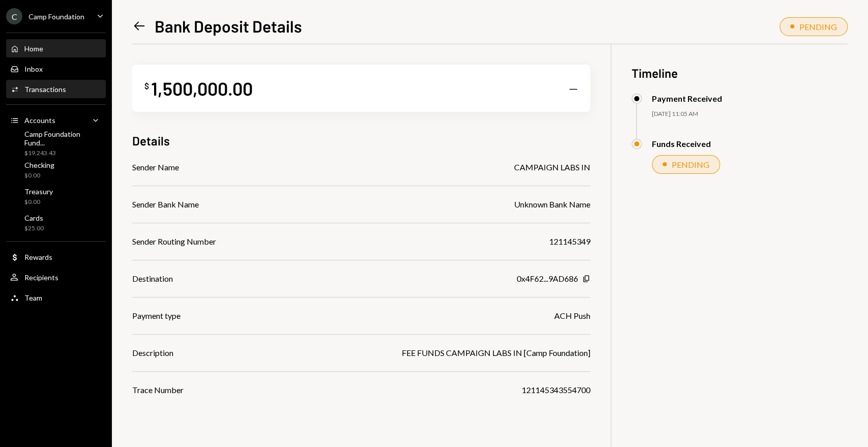 The width and height of the screenshot is (868, 447). What do you see at coordinates (552, 204) in the screenshot?
I see `div: Unknown Bank Name` at bounding box center [552, 204].